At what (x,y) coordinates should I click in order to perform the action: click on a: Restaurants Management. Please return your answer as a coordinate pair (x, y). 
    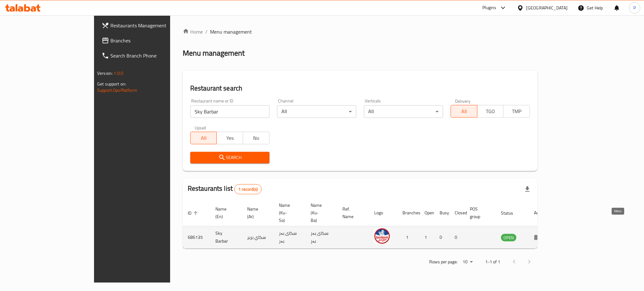
    Looking at the image, I should click on (149, 26).